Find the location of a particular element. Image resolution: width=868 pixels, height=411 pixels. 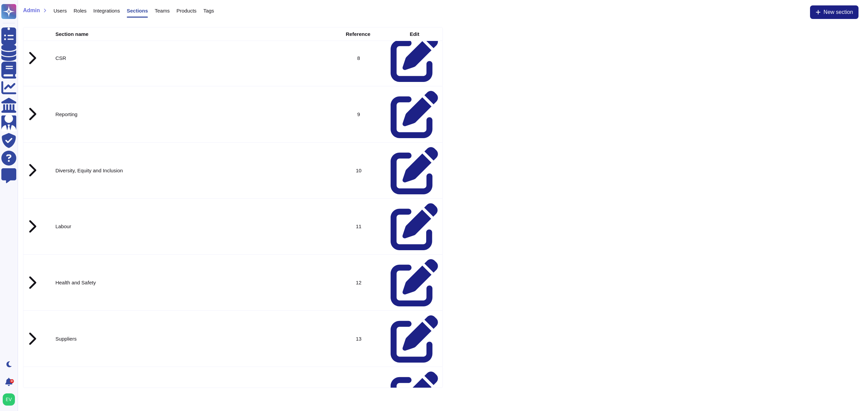

span: Sections is located at coordinates (137, 10).